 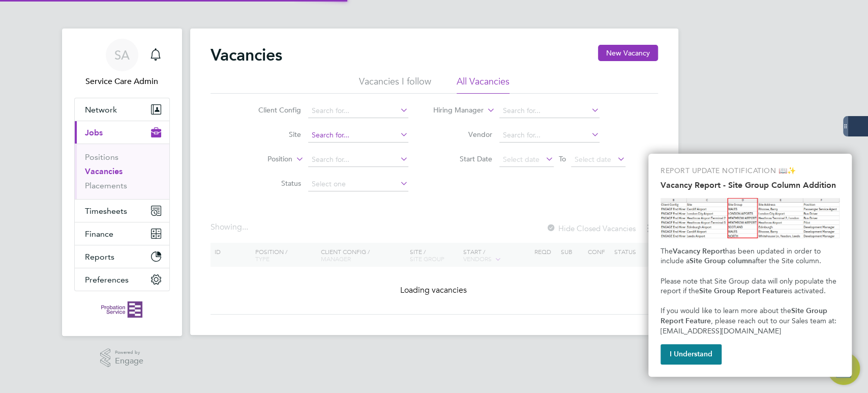 I want to click on span: The, so click(x=667, y=251).